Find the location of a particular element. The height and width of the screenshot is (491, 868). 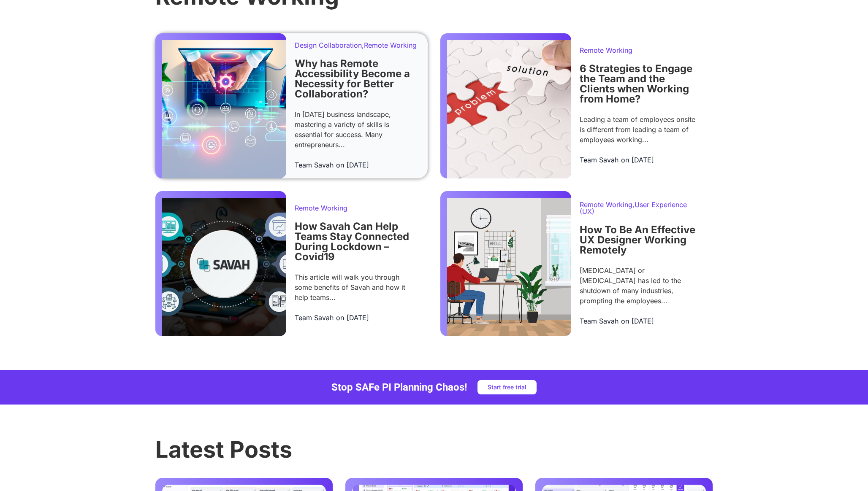

img: Remote Accessibility savahapp is located at coordinates (224, 109).